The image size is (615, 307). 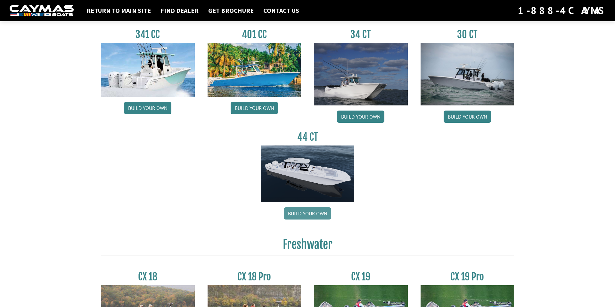 What do you see at coordinates (179, 11) in the screenshot?
I see `a: Find Dealer` at bounding box center [179, 11].